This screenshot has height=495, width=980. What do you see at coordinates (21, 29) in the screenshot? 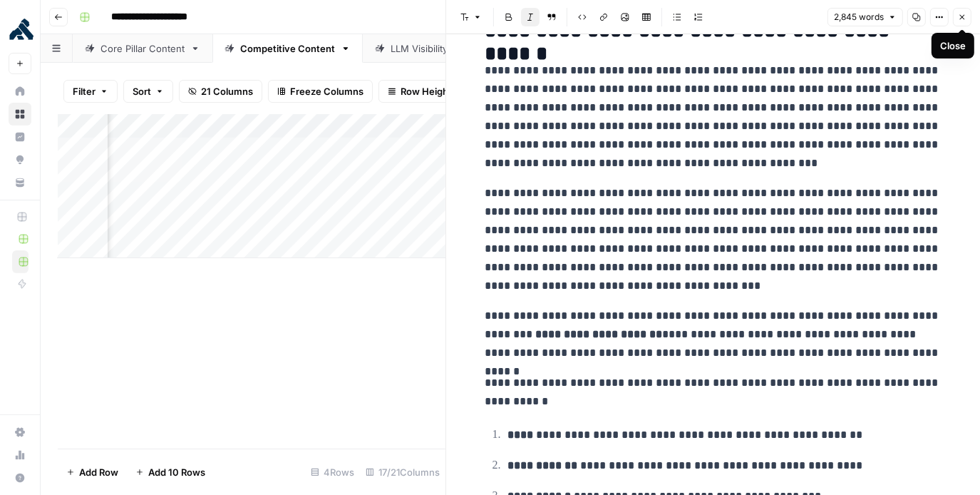
I see `img: Kong Logo` at bounding box center [21, 29].